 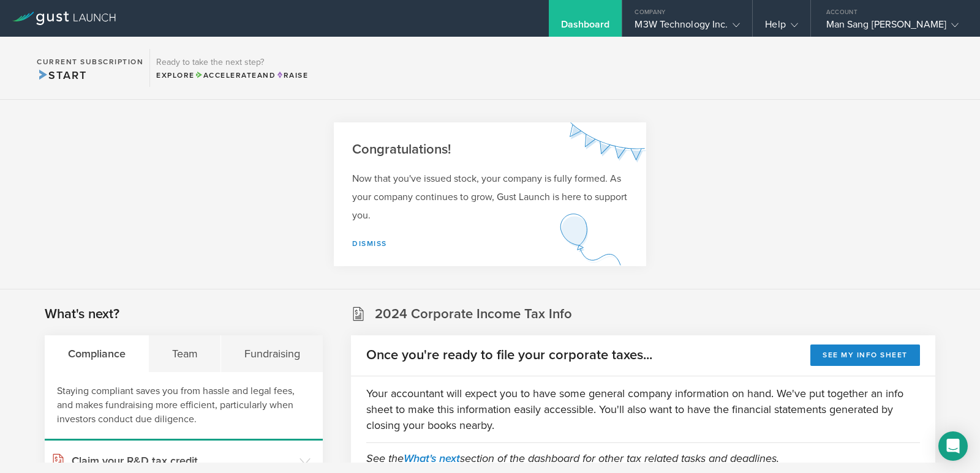 I want to click on span: Accelerate, so click(x=226, y=75).